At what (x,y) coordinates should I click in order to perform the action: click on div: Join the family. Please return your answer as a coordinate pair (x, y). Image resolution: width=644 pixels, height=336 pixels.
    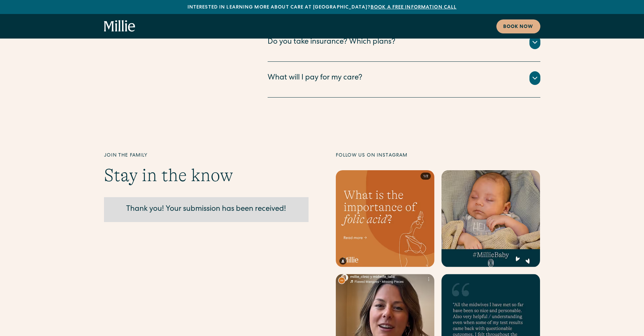
    Looking at the image, I should click on (206, 156).